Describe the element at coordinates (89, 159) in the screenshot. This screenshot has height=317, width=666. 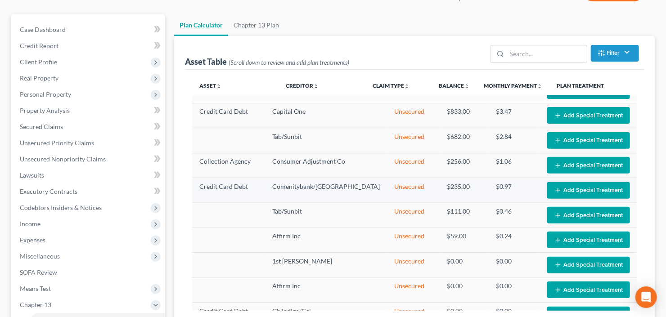
I see `a: Unsecured Nonpriority Claims` at that location.